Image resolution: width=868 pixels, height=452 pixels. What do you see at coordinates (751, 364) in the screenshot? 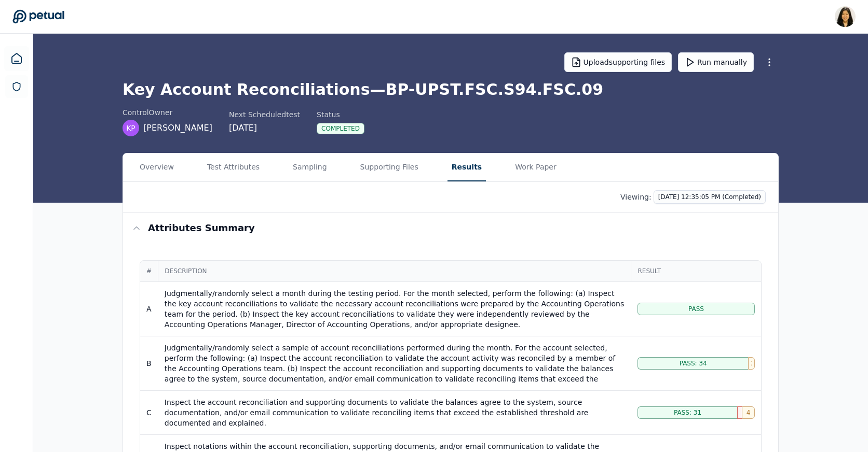
I see `span: 2` at bounding box center [751, 364].